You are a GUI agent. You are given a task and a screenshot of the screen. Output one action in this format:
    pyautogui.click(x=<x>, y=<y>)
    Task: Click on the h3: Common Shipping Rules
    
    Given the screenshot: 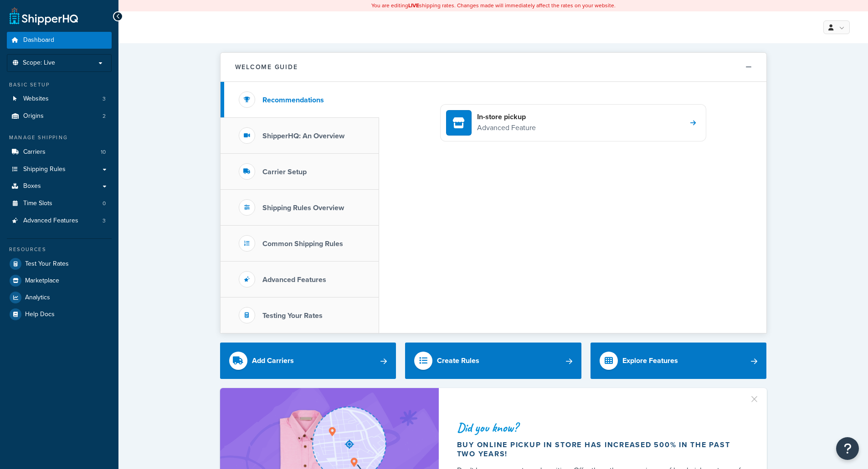 What is the action you would take?
    pyautogui.click(x=302, y=244)
    